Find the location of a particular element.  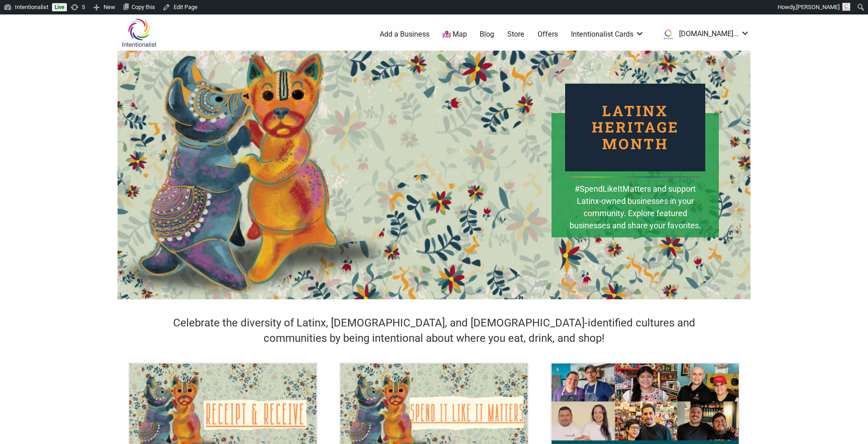

a: Intentionalist Cards is located at coordinates (608, 34).